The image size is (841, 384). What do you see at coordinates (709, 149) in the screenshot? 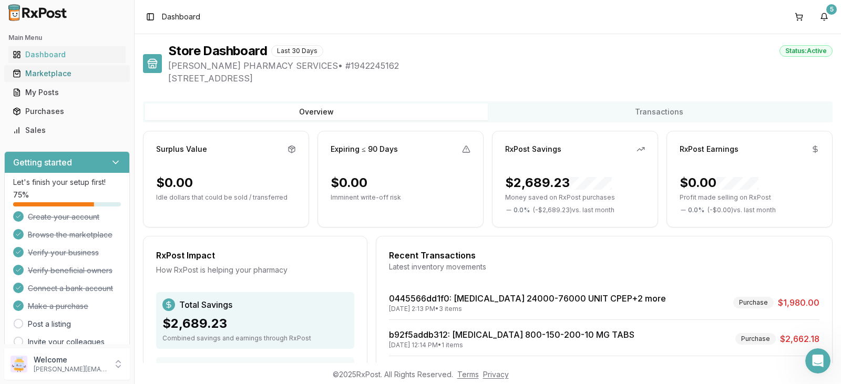
I see `div: RxPost Earnings` at bounding box center [709, 149].